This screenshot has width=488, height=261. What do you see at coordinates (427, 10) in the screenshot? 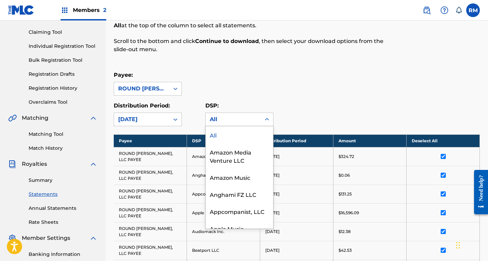
I see `a: Public Search` at bounding box center [427, 10].